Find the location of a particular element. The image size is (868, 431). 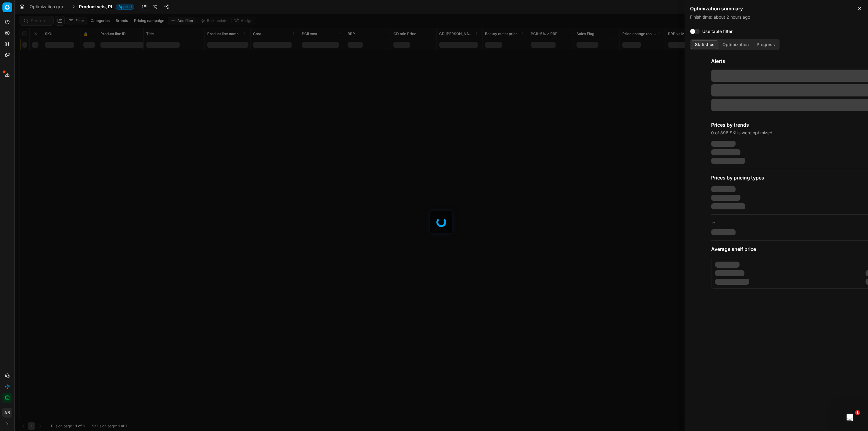

label: Use table filter is located at coordinates (717, 31).